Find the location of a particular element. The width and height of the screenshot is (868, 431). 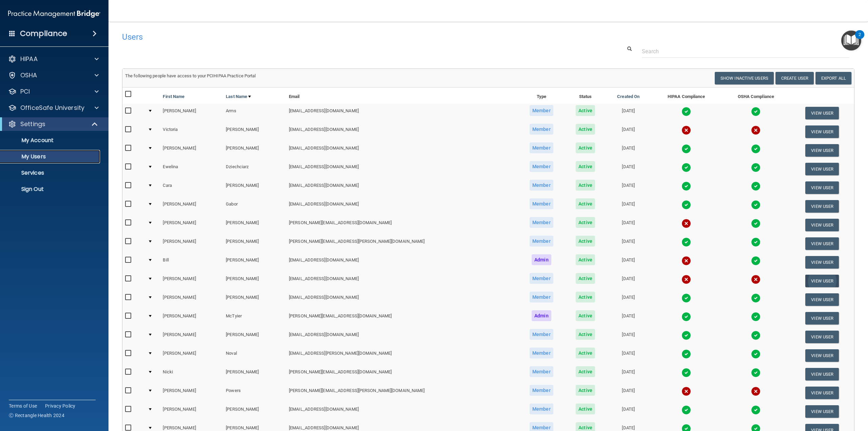

a: Export All is located at coordinates (834, 78).